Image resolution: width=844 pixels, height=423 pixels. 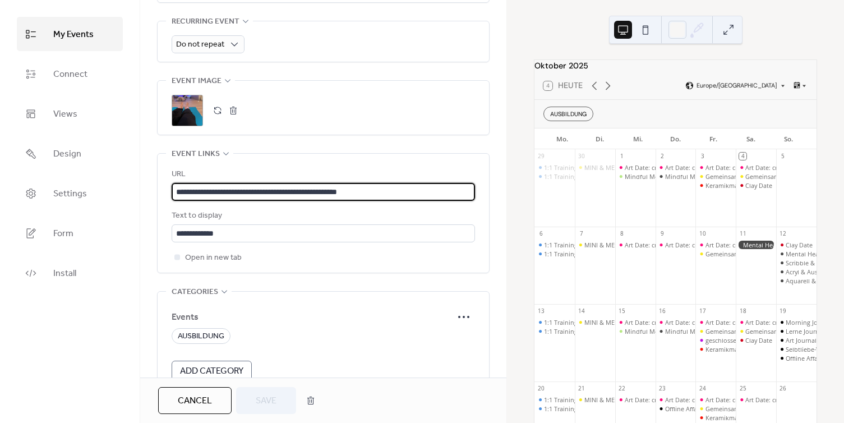 What do you see at coordinates (783, 389) in the screenshot?
I see `div: 26` at bounding box center [783, 389].